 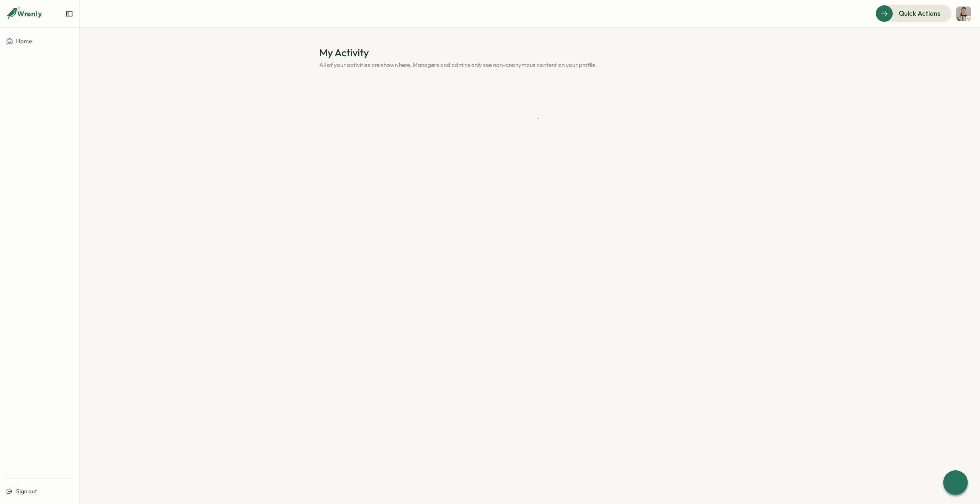 I want to click on span: Sign out, so click(x=26, y=491).